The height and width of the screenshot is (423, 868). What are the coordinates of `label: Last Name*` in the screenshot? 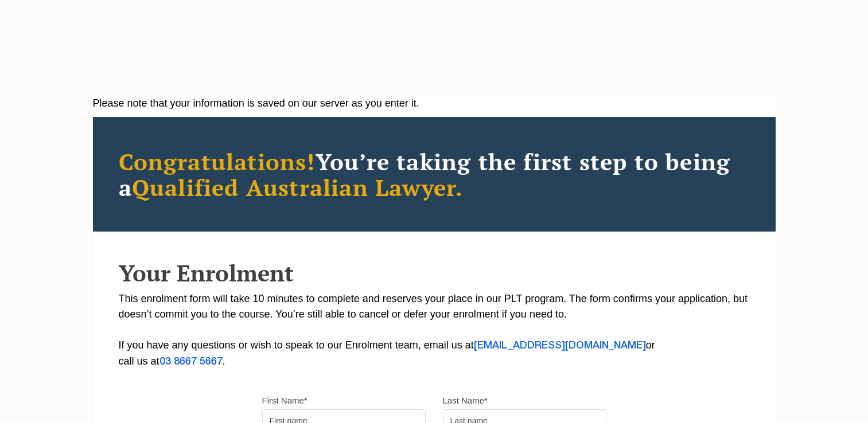 It's located at (465, 401).